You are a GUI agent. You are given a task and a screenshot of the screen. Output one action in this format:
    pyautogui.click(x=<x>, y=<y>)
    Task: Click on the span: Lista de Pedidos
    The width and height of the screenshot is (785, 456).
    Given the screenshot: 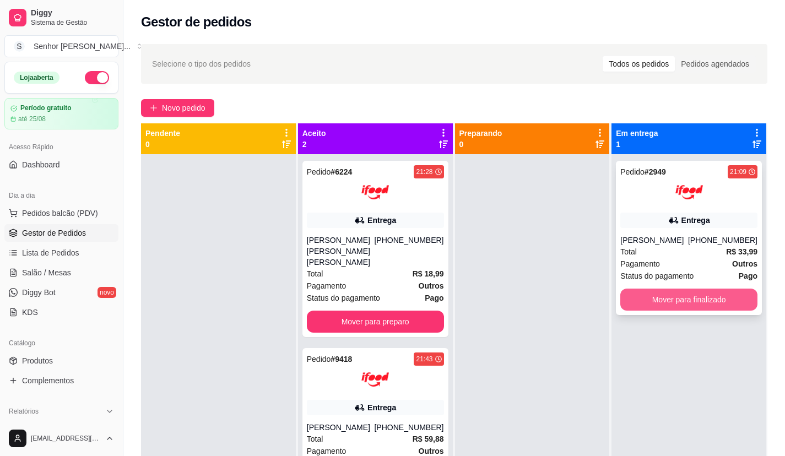 What is the action you would take?
    pyautogui.click(x=51, y=253)
    